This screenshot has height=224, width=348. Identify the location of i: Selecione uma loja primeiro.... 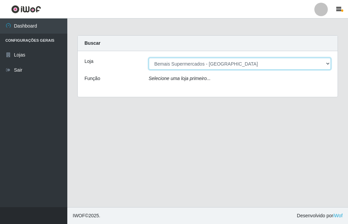
(180, 78).